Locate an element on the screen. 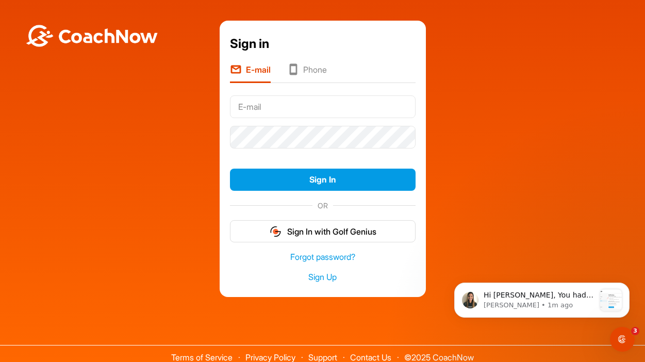 The width and height of the screenshot is (645, 362). li: E-mail is located at coordinates (250, 73).